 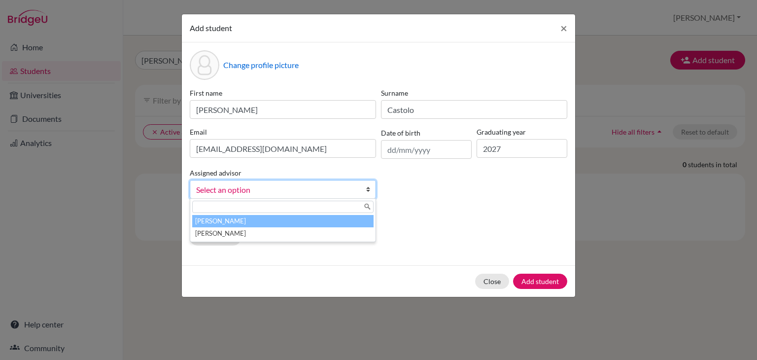 What do you see at coordinates (283, 132) in the screenshot?
I see `label: Email` at bounding box center [283, 132].